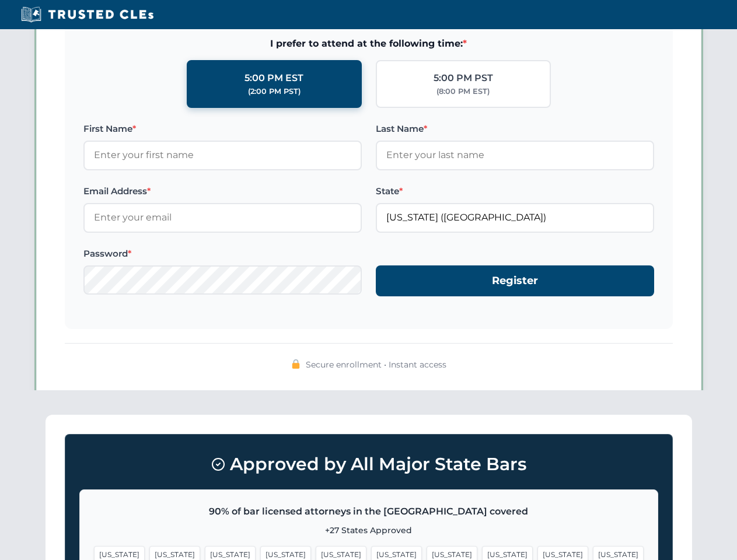 The height and width of the screenshot is (560, 737). I want to click on div: 5:00 PM EST, so click(274, 78).